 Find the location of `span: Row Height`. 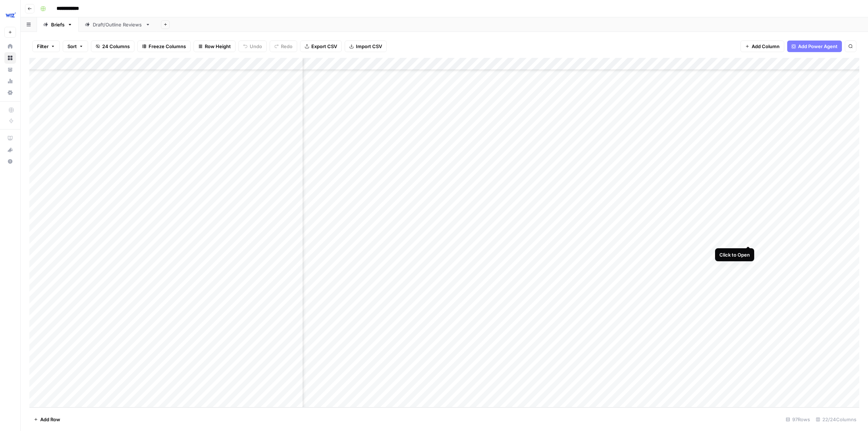

span: Row Height is located at coordinates (218, 47).